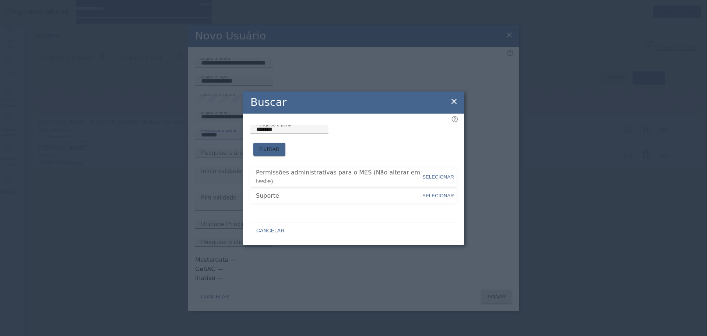  What do you see at coordinates (339, 177) in the screenshot?
I see `span: Permissões administrativas para o MES (Não alterar em teste)` at bounding box center [339, 177].